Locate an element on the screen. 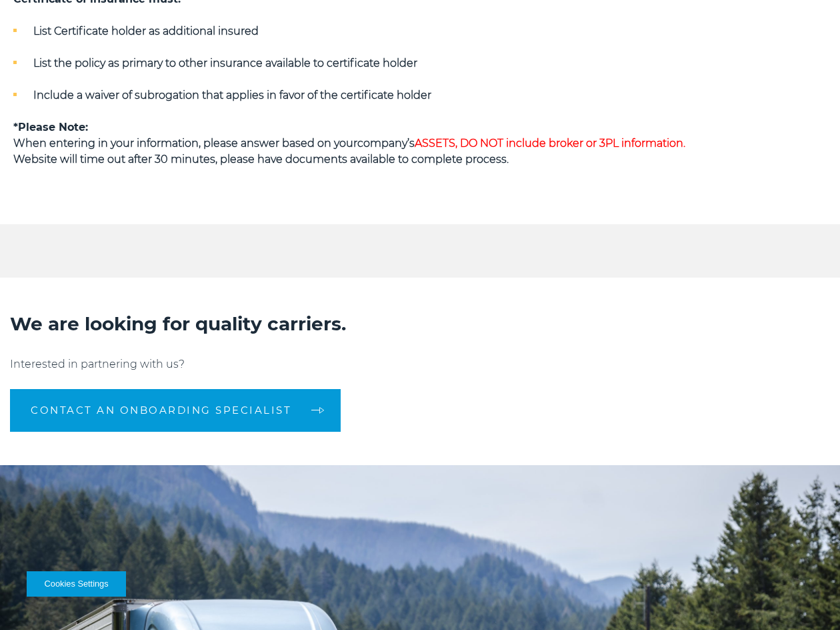 This screenshot has height=630, width=840. span: CONTACT AN ONBOARDING SPECIALIST is located at coordinates (161, 410).